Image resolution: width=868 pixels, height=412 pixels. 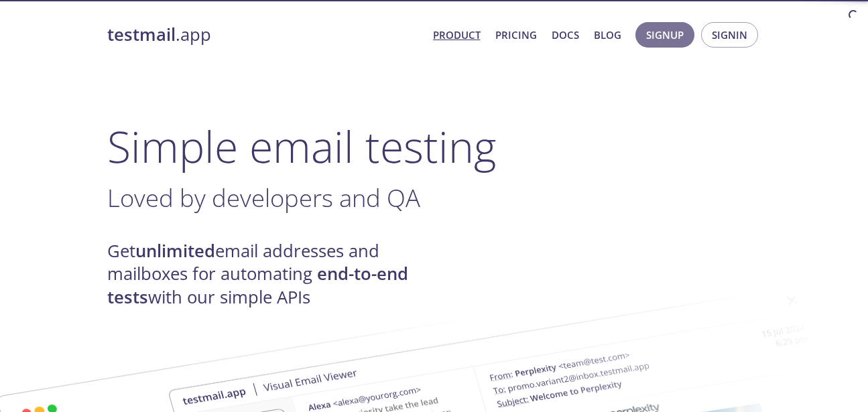 What do you see at coordinates (142, 34) in the screenshot?
I see `strong: testmail` at bounding box center [142, 34].